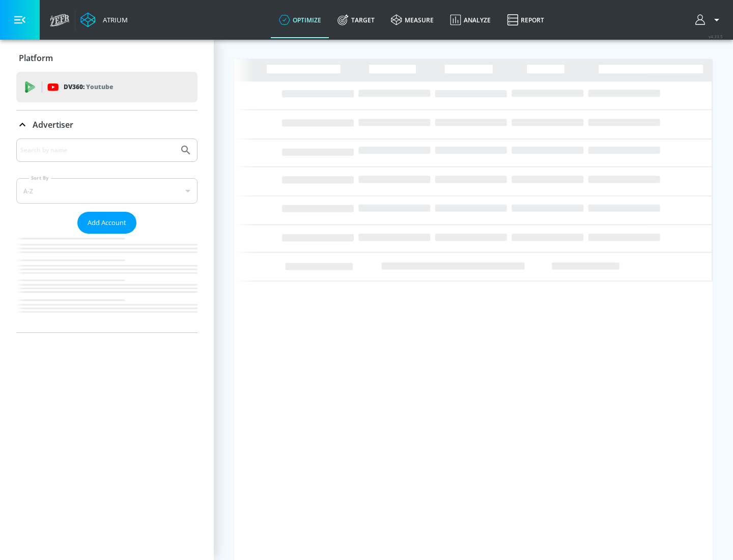 The width and height of the screenshot is (733, 560). I want to click on span: v 4.33.5, so click(716, 36).